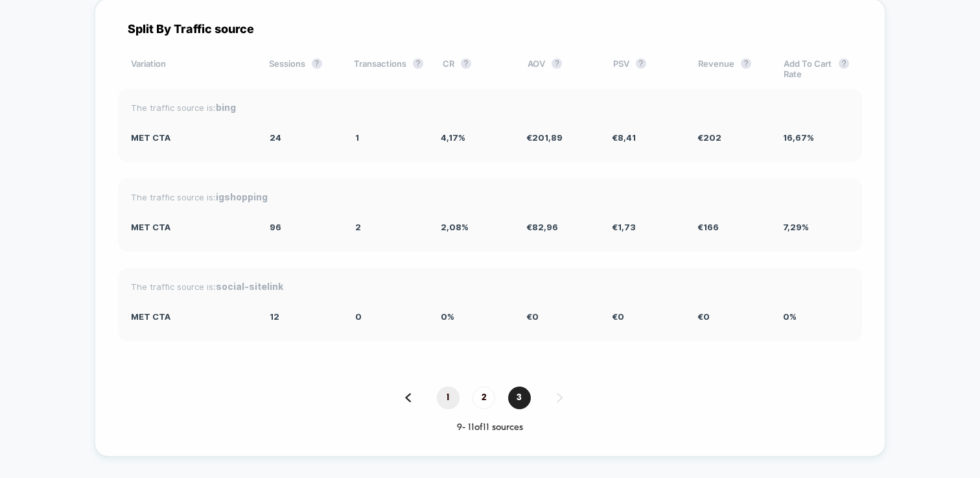 Image resolution: width=980 pixels, height=478 pixels. Describe the element at coordinates (645, 69) in the screenshot. I see `div: PSV` at that location.